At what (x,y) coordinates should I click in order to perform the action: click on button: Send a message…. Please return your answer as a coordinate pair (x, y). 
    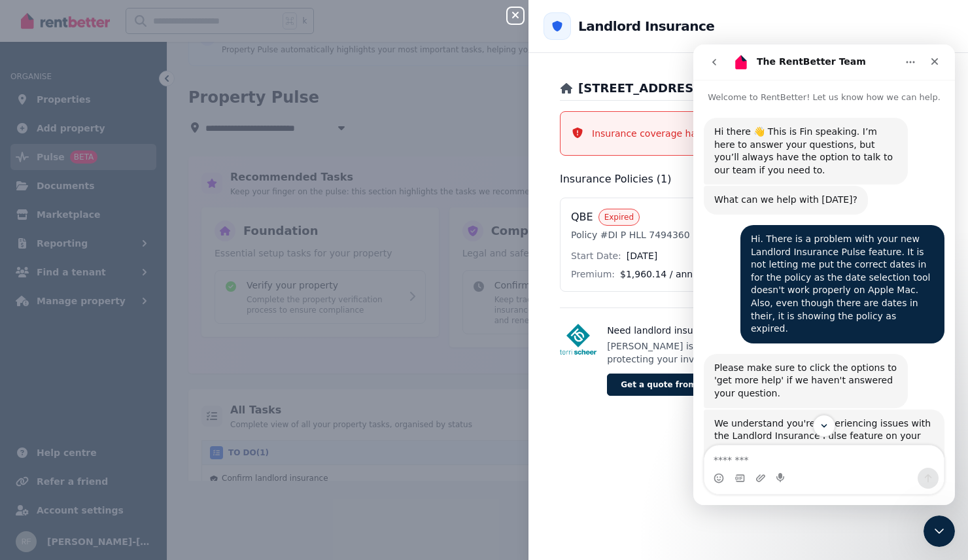
    Looking at the image, I should click on (234, 433).